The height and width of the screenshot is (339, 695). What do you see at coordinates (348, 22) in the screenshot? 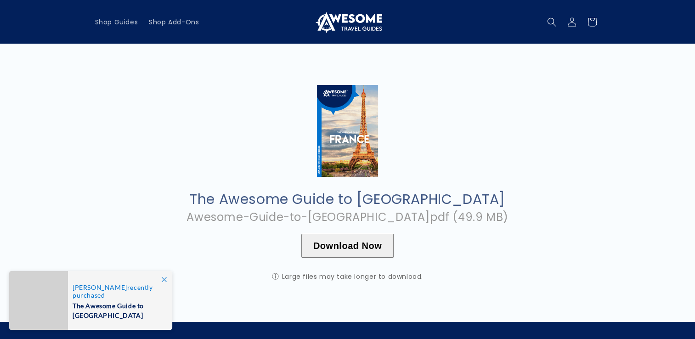
I see `img: Awesome Travel Guides` at bounding box center [348, 22].